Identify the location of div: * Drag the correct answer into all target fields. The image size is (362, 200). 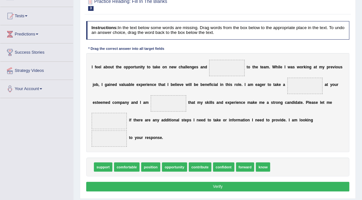
(126, 49).